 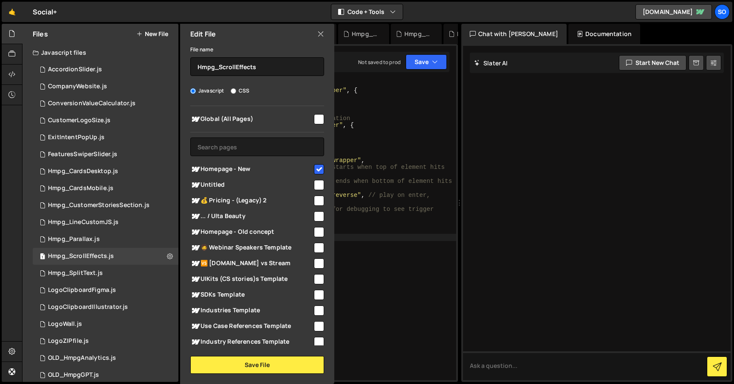 I want to click on div: CompanyWebsite.js, so click(x=77, y=87).